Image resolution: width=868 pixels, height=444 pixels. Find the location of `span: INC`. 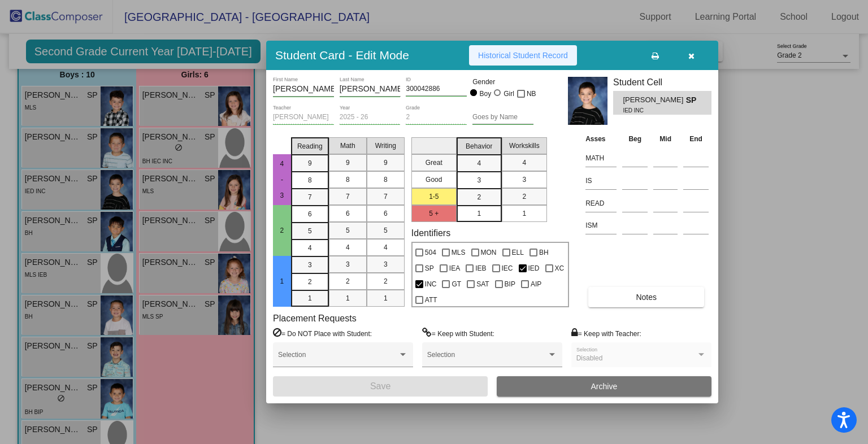

span: INC is located at coordinates (431, 284).